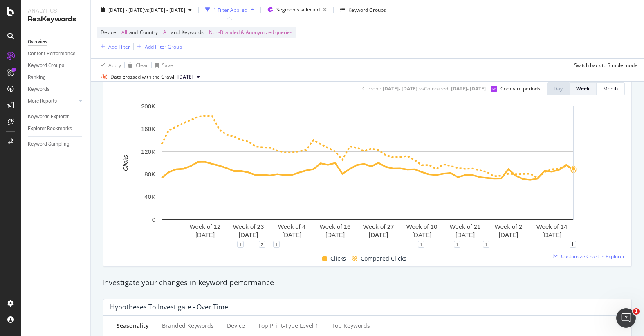  What do you see at coordinates (37, 77) in the screenshot?
I see `div: Ranking` at bounding box center [37, 77].